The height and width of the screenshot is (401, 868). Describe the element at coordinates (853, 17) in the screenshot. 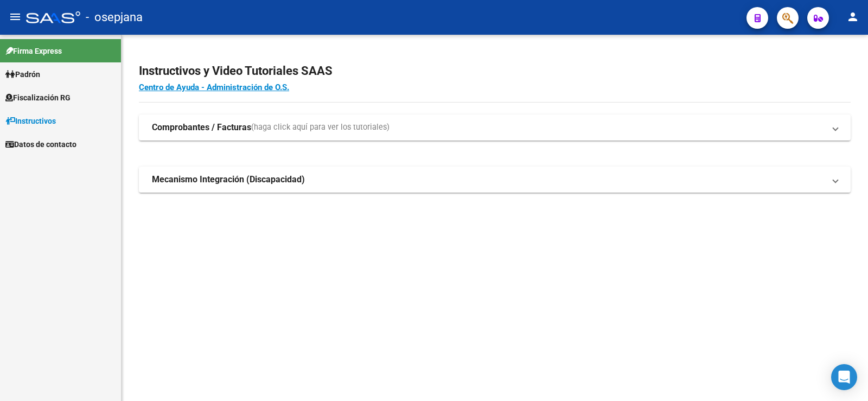

I see `mat-icon: person` at that location.